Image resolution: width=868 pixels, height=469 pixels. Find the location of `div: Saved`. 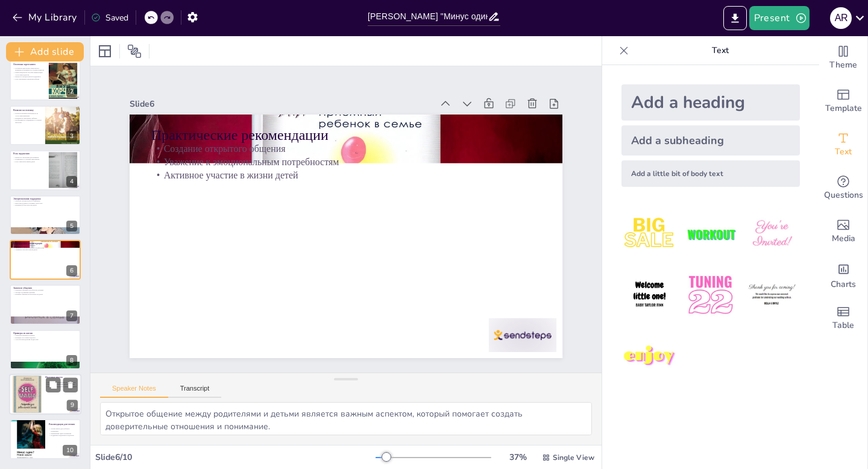

div: Saved is located at coordinates (110, 18).